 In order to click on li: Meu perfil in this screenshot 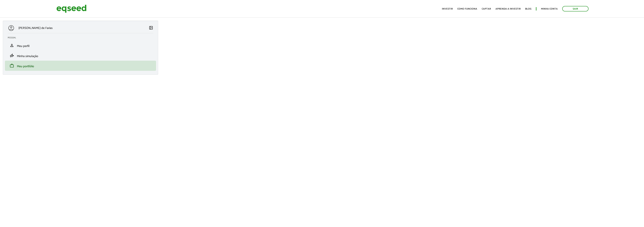, I will do `click(81, 46)`.